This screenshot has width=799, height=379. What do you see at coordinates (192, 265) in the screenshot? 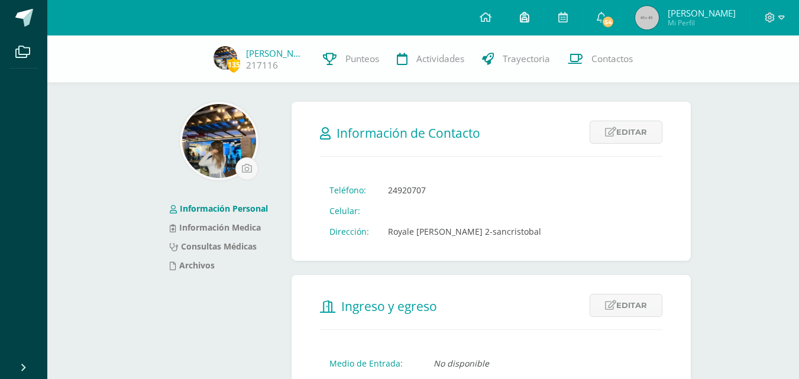
I see `a: Archivos` at bounding box center [192, 265].